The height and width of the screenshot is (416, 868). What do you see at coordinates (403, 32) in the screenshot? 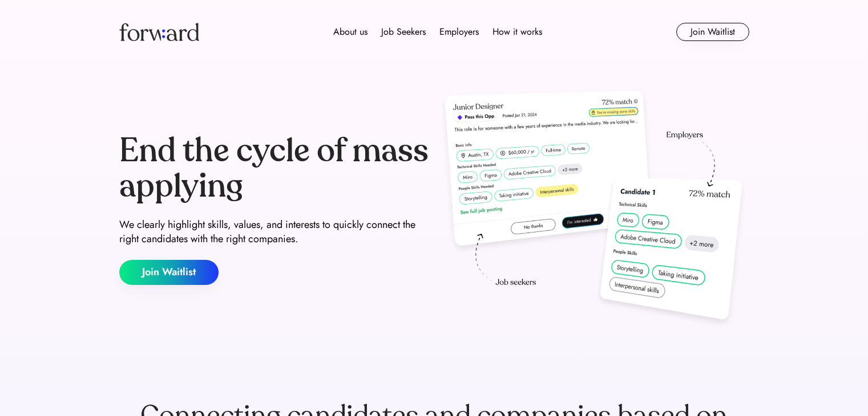
I see `div: Job Seekers` at bounding box center [403, 32].